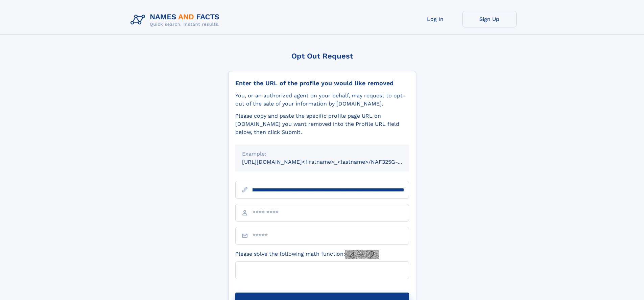 This screenshot has height=300, width=644. I want to click on img: Logo Names and Facts, so click(176, 20).